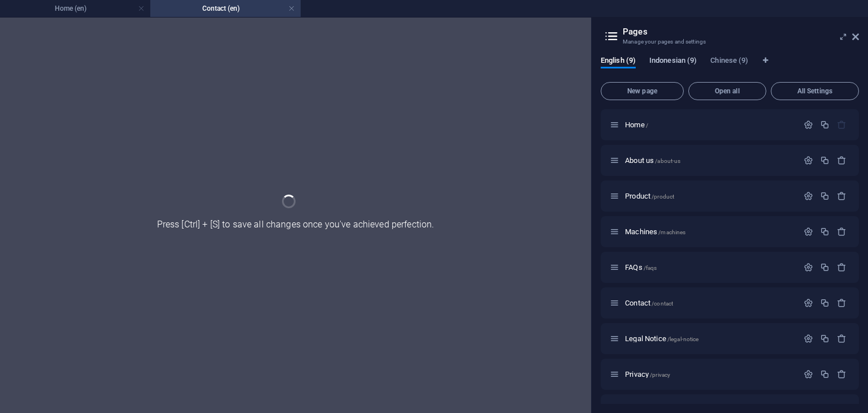 This screenshot has height=413, width=868. Describe the element at coordinates (650, 267) in the screenshot. I see `span: /faqs` at that location.